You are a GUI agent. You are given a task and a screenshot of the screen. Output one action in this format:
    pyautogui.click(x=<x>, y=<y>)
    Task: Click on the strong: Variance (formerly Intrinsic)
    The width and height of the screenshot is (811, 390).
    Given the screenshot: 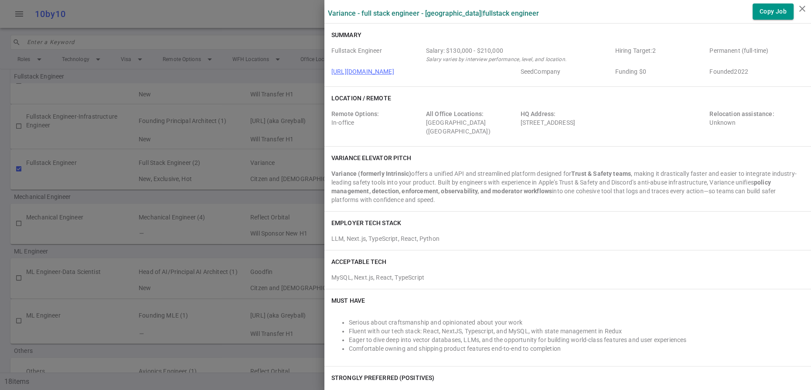 What is the action you would take?
    pyautogui.click(x=371, y=174)
    